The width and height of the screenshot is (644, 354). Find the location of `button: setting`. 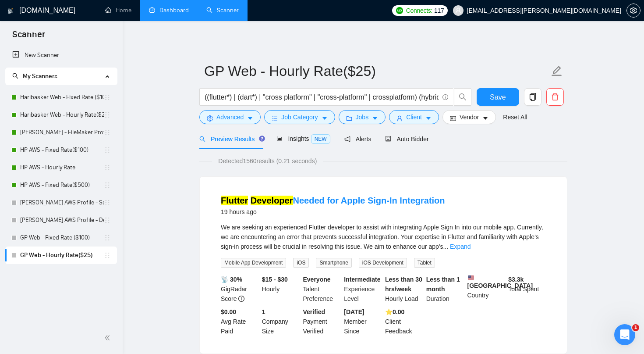

button: setting is located at coordinates (633, 10).